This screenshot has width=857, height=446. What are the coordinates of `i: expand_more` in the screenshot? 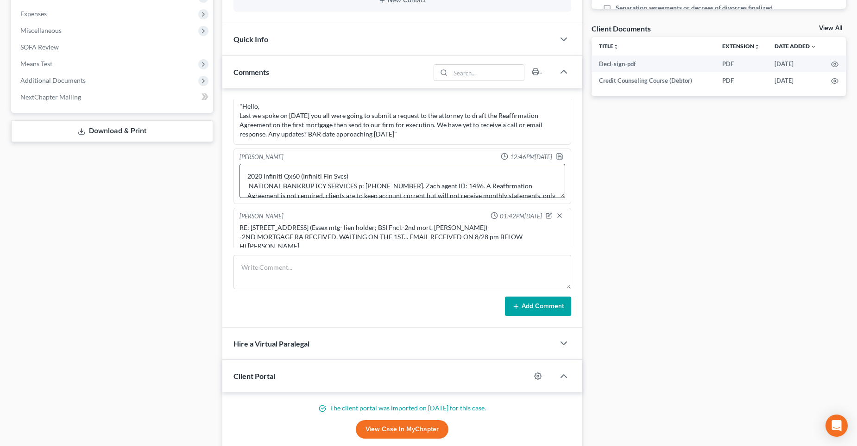 It's located at (813, 47).